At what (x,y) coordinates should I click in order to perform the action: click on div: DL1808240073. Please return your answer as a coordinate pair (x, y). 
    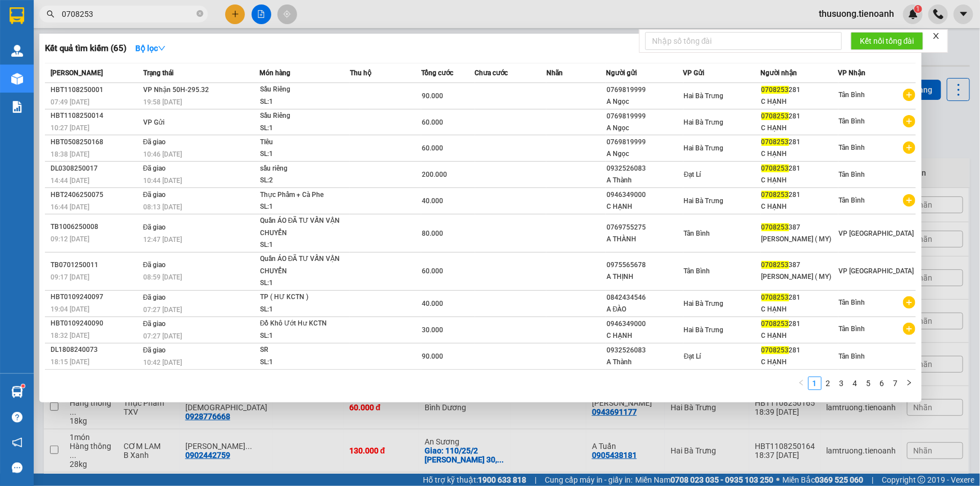
    Looking at the image, I should click on (95, 350).